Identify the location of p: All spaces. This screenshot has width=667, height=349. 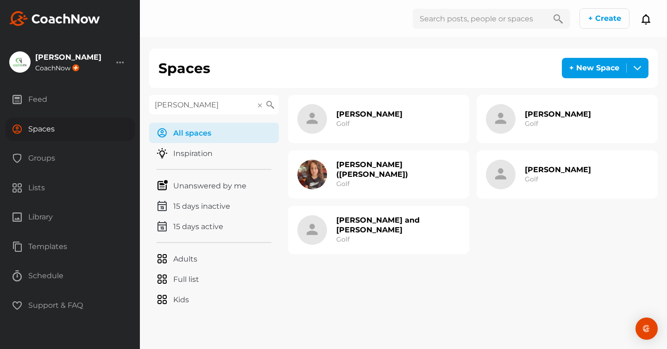
(192, 133).